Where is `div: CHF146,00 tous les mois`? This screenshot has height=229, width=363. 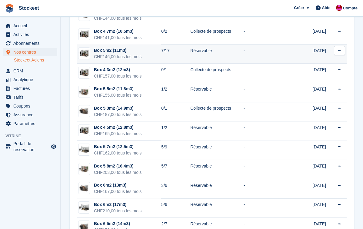 div: CHF146,00 tous les mois is located at coordinates (117, 57).